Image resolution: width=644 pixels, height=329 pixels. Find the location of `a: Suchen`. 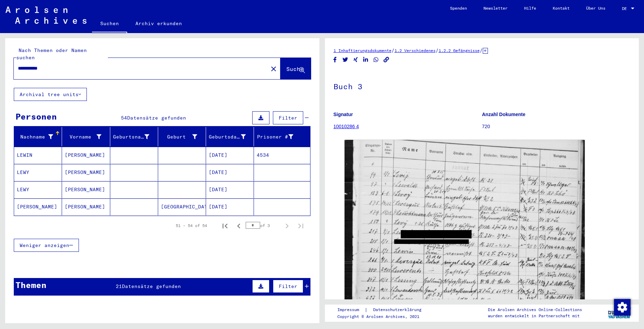

a: Suchen is located at coordinates (110, 24).